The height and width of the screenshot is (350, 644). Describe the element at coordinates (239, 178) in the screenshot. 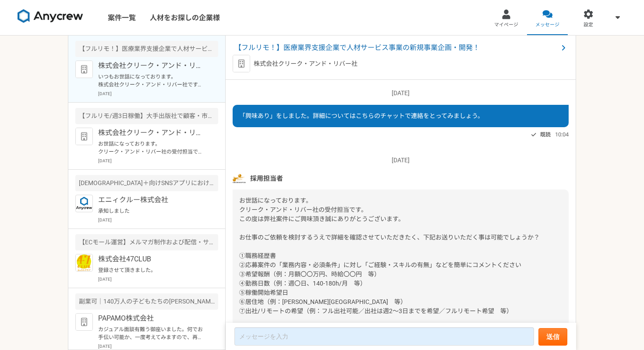

I see `img: a295da57-00b6-4b29-ba41-8cef463eb291.png` at that location.